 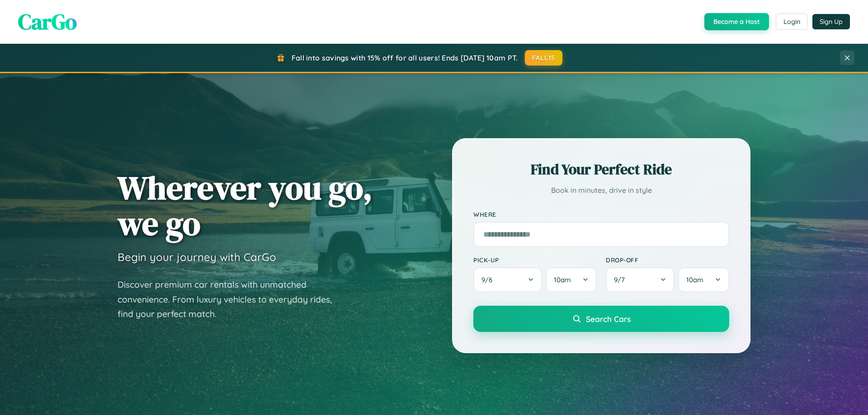 I want to click on span: 9 / 6, so click(x=489, y=280).